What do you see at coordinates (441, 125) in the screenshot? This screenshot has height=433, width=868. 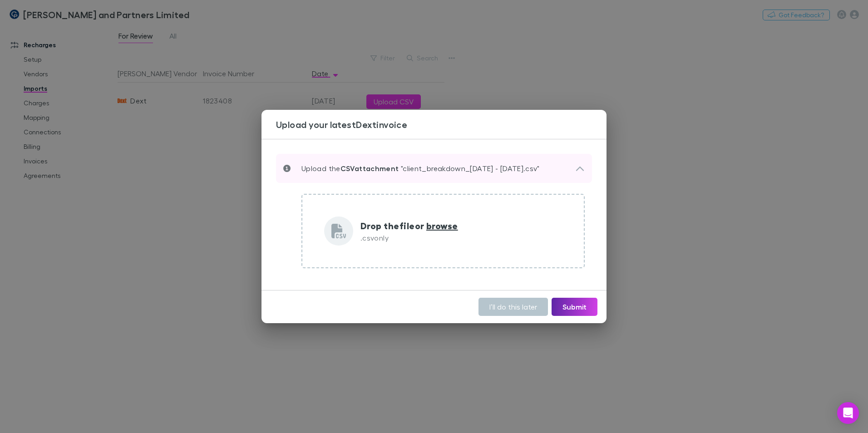 I see `h3: Upload your latest Dext invoice` at bounding box center [441, 125].